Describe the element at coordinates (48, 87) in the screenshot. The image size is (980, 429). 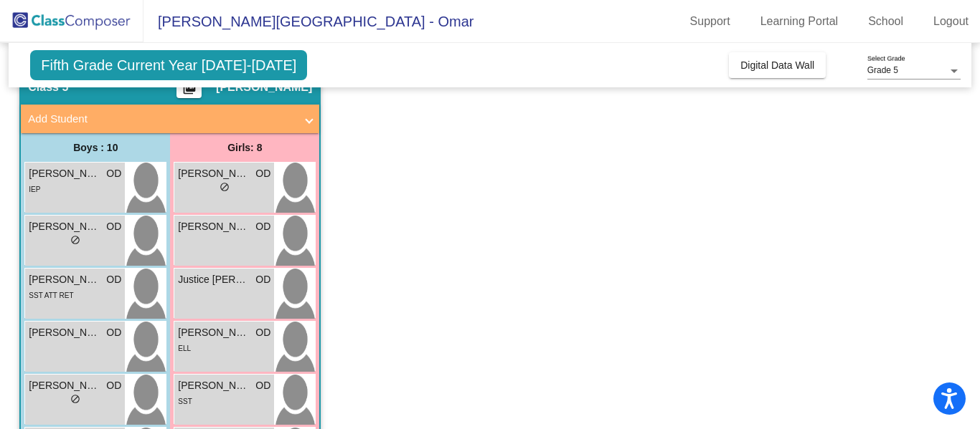
I see `span: Class 5` at that location.